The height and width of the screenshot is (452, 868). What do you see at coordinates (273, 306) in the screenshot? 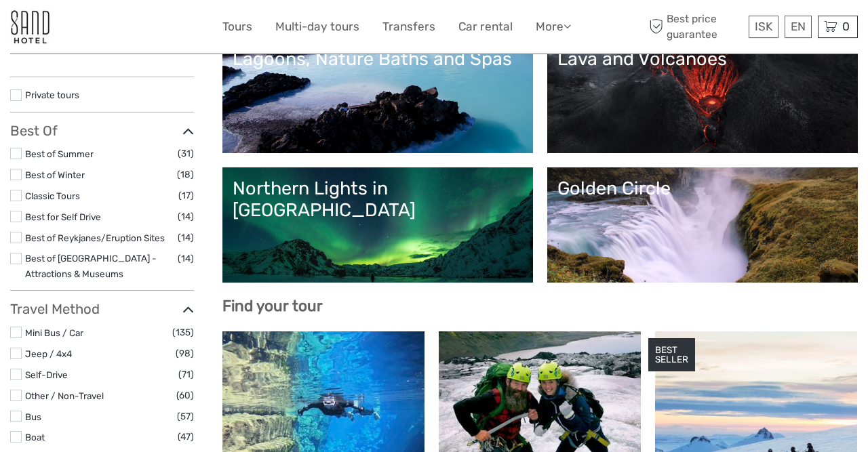
I see `b: Find your tour` at bounding box center [273, 306].